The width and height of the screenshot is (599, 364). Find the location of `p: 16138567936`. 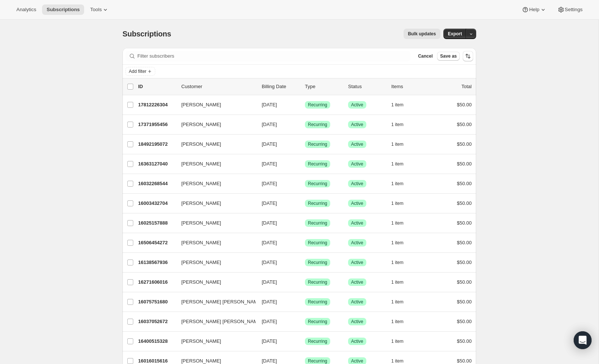

p: 16138567936 is located at coordinates (157, 262).